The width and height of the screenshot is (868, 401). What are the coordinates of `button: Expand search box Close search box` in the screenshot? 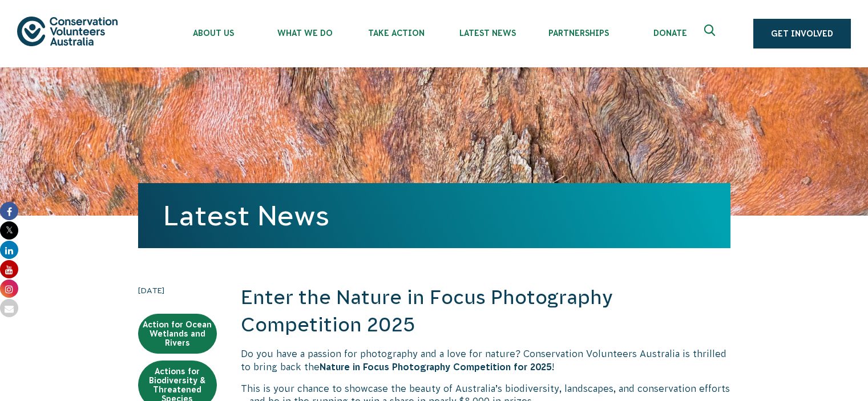 It's located at (711, 34).